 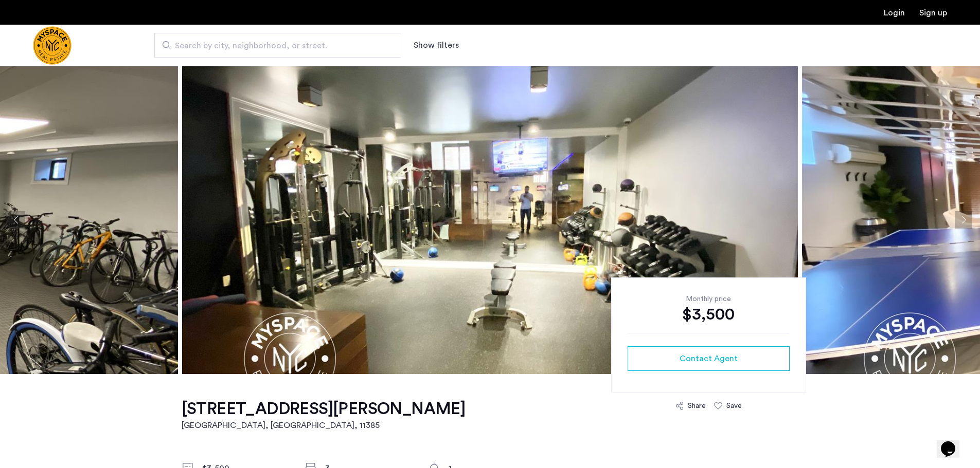 What do you see at coordinates (933, 13) in the screenshot?
I see `a: Registration` at bounding box center [933, 13].